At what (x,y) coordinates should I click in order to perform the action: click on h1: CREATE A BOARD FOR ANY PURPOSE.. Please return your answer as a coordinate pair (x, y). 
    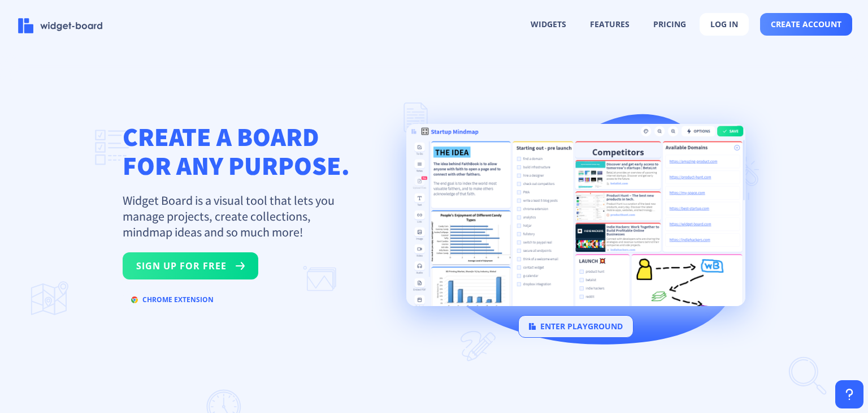
    Looking at the image, I should click on (236, 151).